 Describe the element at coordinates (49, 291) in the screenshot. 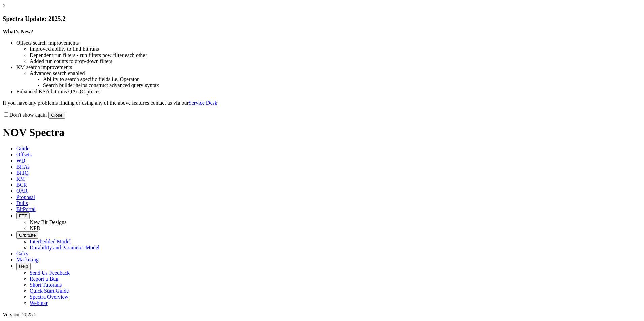

I see `a: Quick Start Guide` at that location.